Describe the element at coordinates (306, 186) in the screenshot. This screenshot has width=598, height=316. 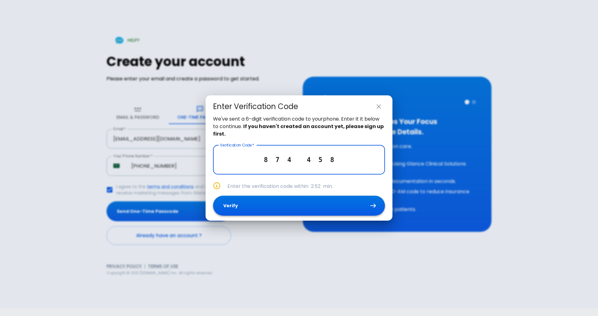
I see `p: Enter the verification code within min.` at that location.